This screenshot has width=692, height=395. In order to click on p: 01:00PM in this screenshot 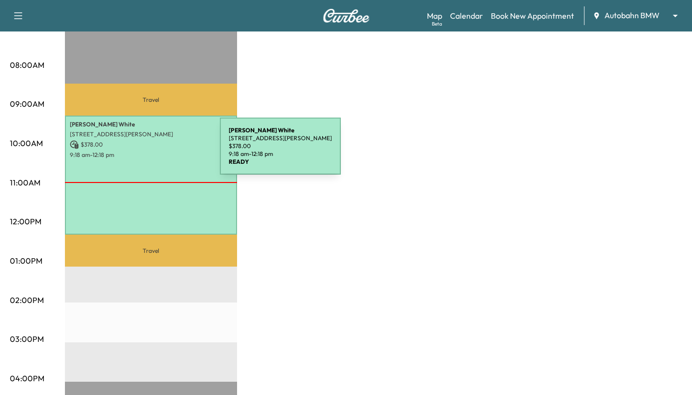, I will do `click(26, 261)`.